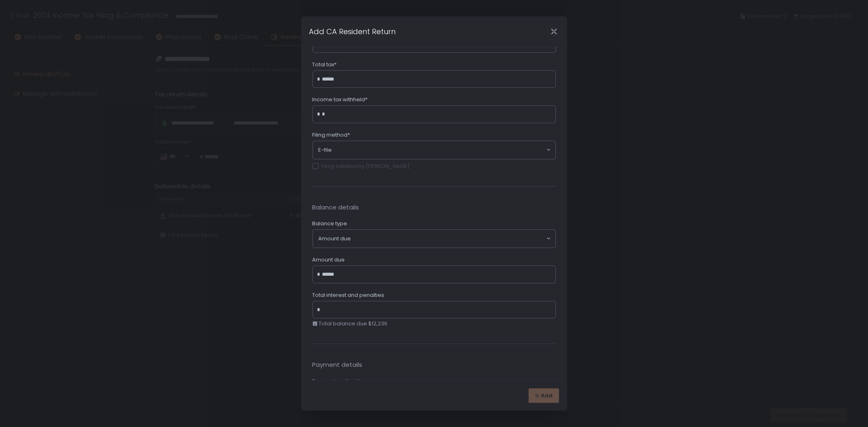 This screenshot has height=427, width=868. Describe the element at coordinates (330, 224) in the screenshot. I see `span: Balance type` at that location.